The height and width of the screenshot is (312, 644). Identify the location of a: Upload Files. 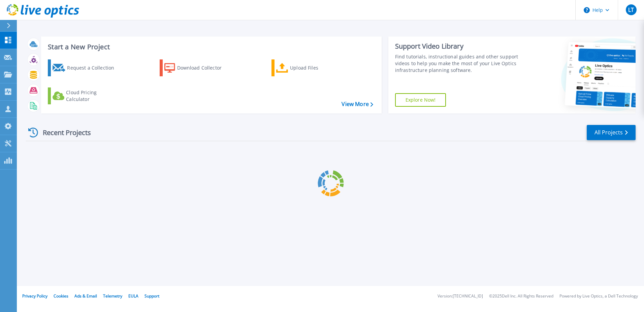
(309, 68).